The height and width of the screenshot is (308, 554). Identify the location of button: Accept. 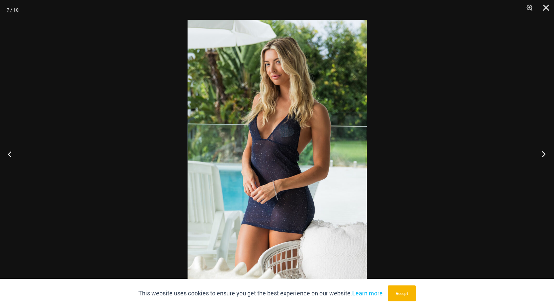
(401, 293).